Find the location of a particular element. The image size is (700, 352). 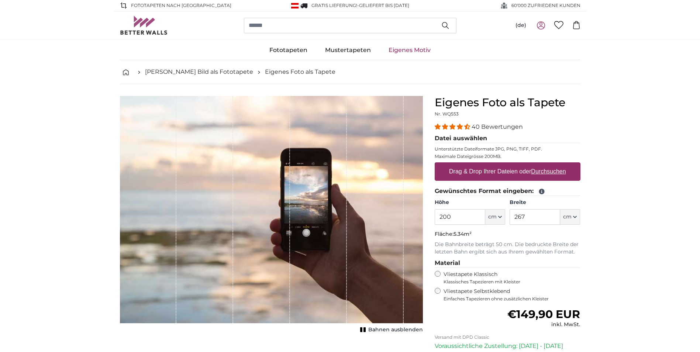

p: Maximale Dateigrösse 200MB. is located at coordinates (507, 156).